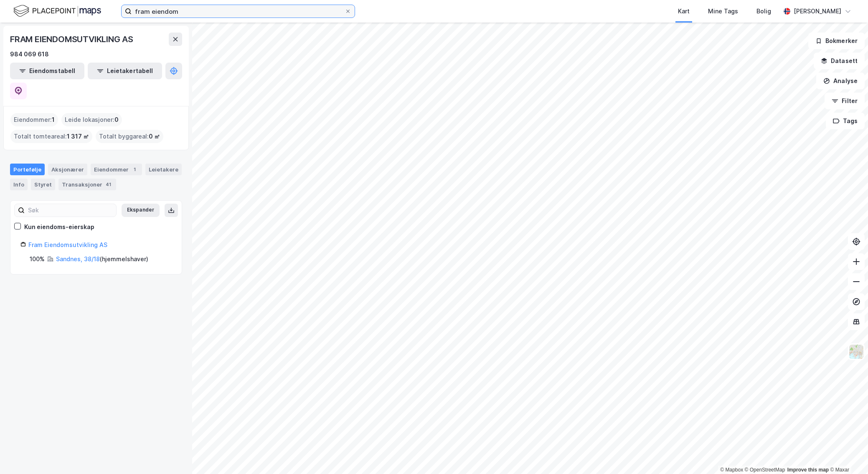 This screenshot has width=868, height=474. Describe the element at coordinates (154, 137) in the screenshot. I see `span: 0 ㎡` at that location.